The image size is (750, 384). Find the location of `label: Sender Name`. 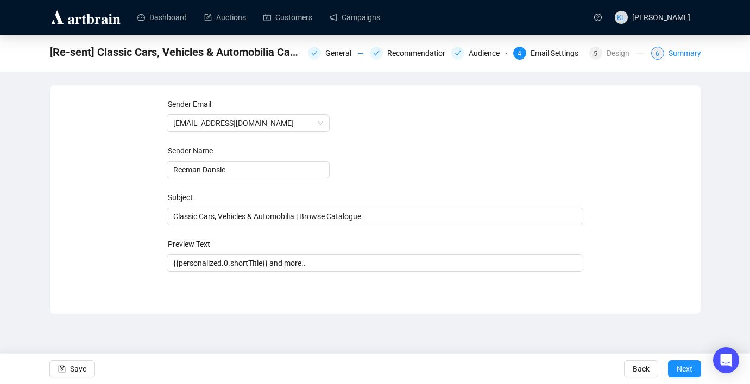

label: Sender Name is located at coordinates (190, 151).